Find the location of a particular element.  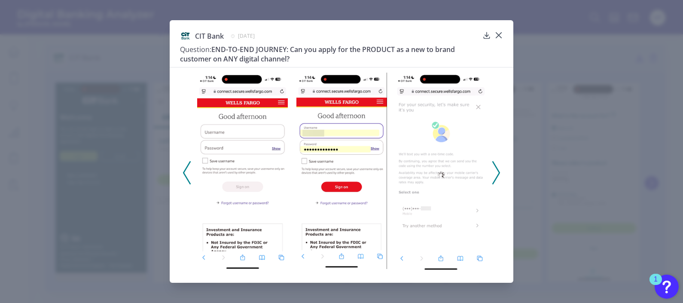

span: Question: is located at coordinates (195, 49).